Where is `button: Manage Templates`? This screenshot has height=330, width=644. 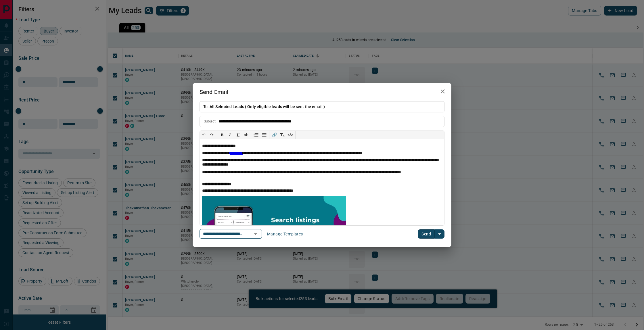
button: Manage Templates is located at coordinates (285, 234).